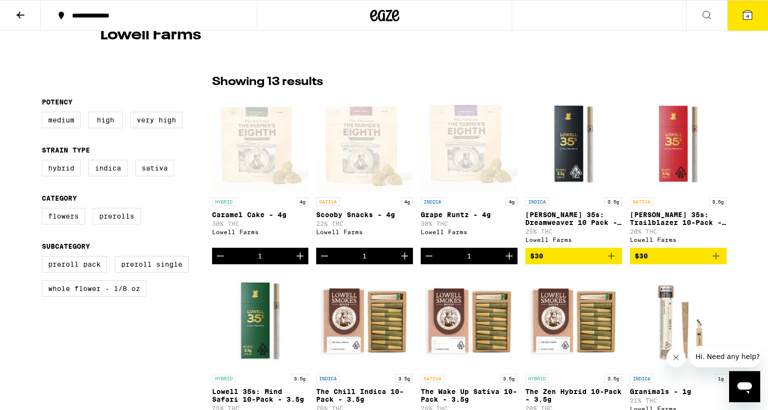 The image size is (768, 410). I want to click on label: Flowers, so click(63, 216).